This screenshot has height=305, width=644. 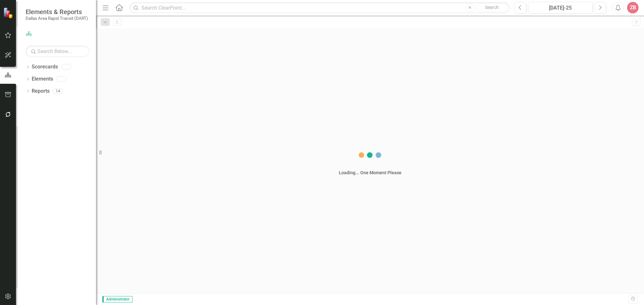 What do you see at coordinates (57, 18) in the screenshot?
I see `small: Dallas Area Rapid Transit (DART)` at bounding box center [57, 18].